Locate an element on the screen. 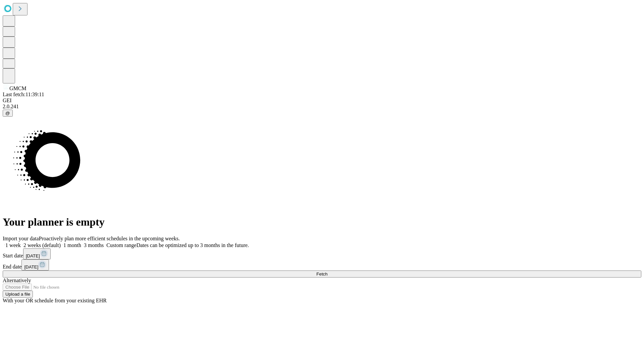  span: Custom range is located at coordinates (121, 245).